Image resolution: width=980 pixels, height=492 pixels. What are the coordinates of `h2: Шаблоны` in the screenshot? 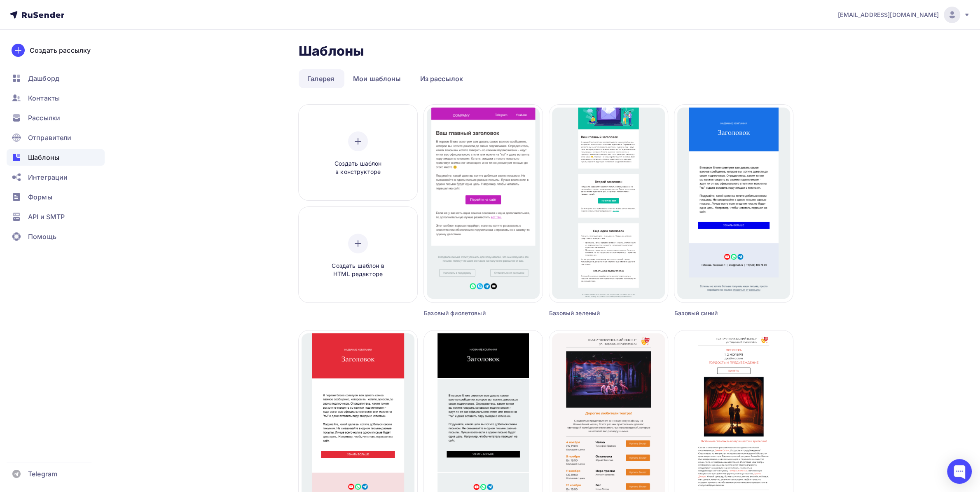 It's located at (331, 51).